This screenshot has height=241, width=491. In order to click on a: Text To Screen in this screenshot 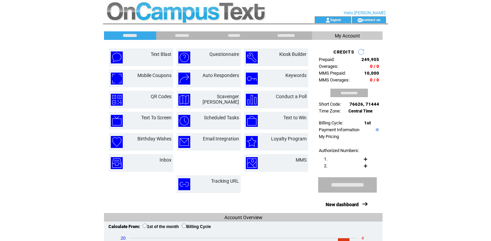, I will do `click(156, 118)`.